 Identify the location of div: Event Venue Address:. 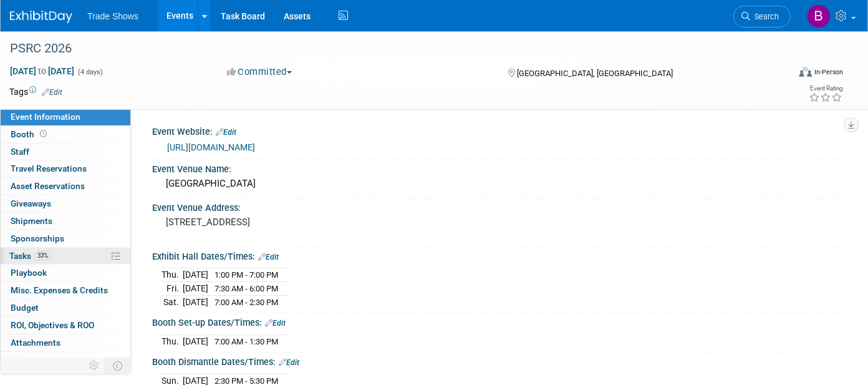
(497, 206).